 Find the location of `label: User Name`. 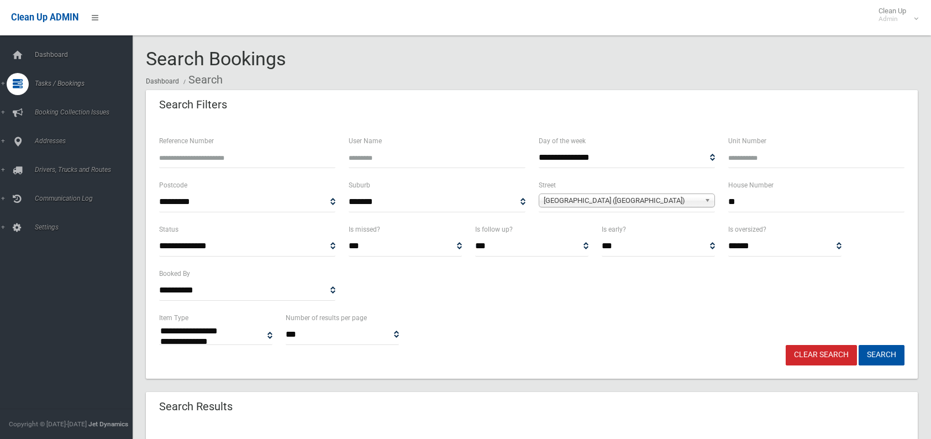

label: User Name is located at coordinates (365, 141).